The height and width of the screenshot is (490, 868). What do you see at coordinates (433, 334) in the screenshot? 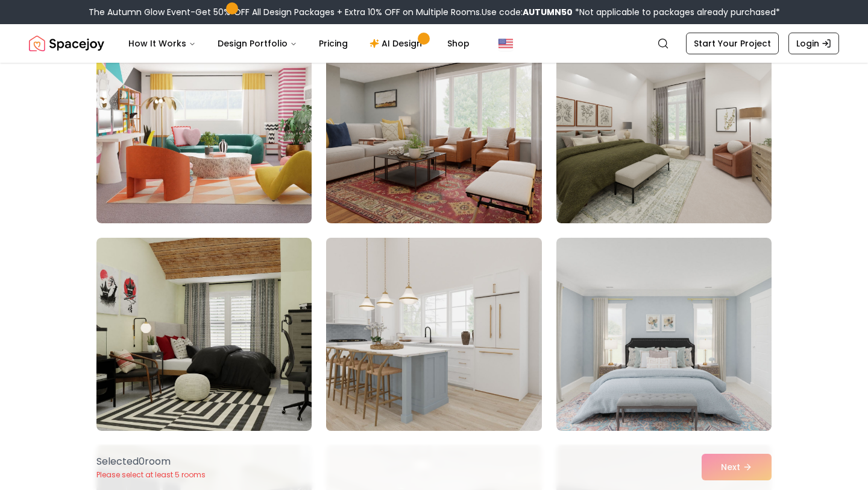
I see `img: Room room-23` at bounding box center [433, 334].